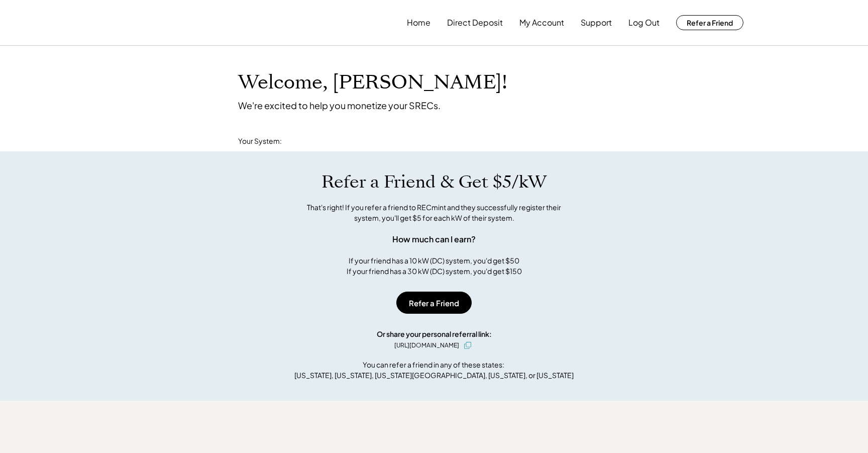  What do you see at coordinates (596, 22) in the screenshot?
I see `button: Support` at bounding box center [596, 22].